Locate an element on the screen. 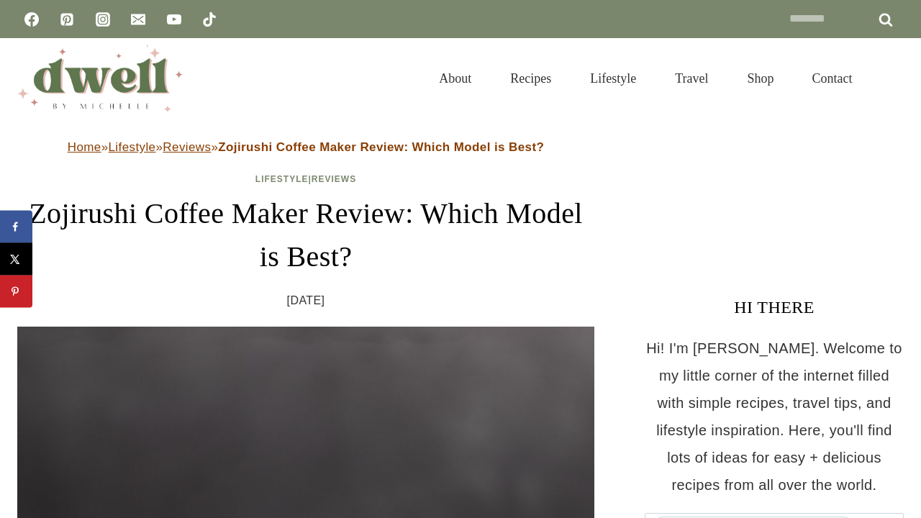 This screenshot has height=518, width=921. a: Contact is located at coordinates (833, 78).